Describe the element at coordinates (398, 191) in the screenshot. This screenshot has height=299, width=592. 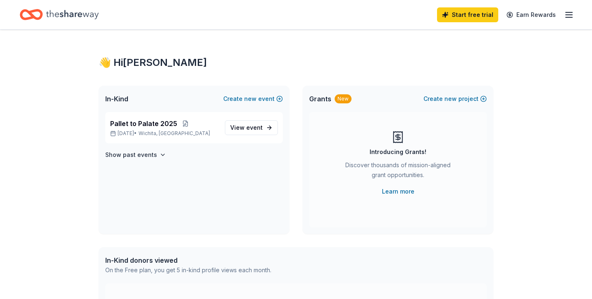
I see `a: Learn more` at that location.